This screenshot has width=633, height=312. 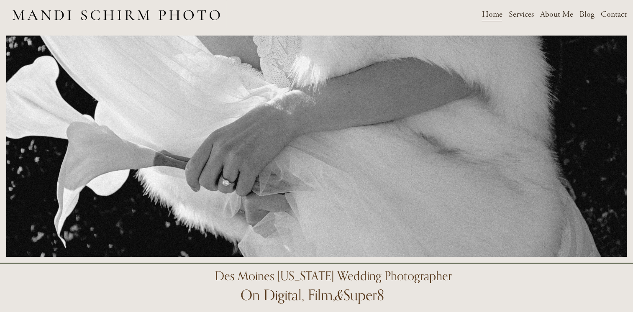 What do you see at coordinates (557, 14) in the screenshot?
I see `a: About Me` at bounding box center [557, 14].